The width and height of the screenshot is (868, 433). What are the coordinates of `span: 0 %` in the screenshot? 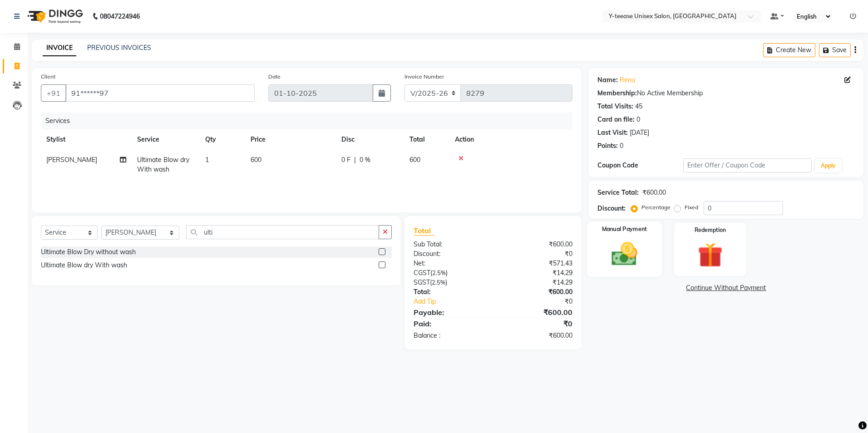 It's located at (365, 160).